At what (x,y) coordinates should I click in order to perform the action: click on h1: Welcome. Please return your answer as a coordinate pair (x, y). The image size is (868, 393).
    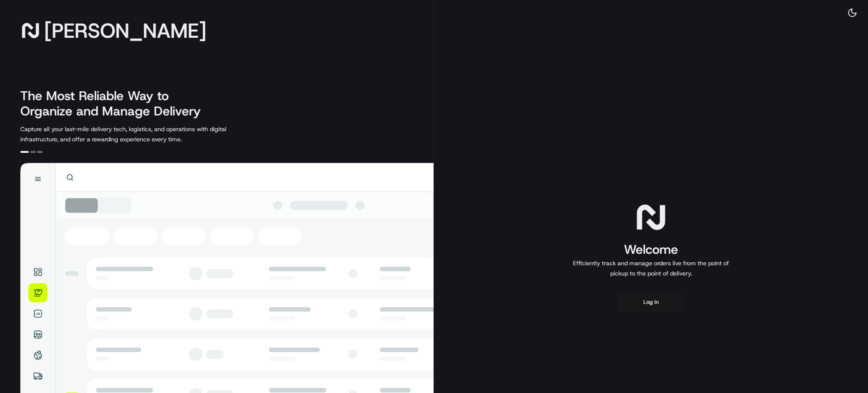
    Looking at the image, I should click on (651, 249).